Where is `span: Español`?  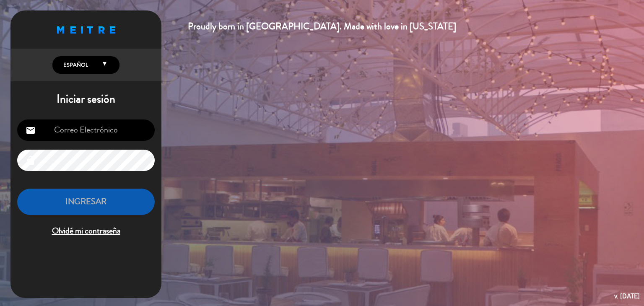 span: Español is located at coordinates (75, 65).